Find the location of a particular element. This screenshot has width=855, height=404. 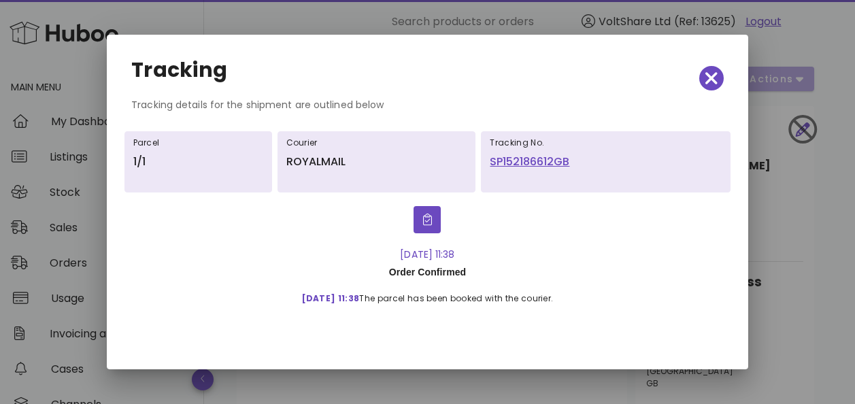

h6: Parcel is located at coordinates (198, 143).